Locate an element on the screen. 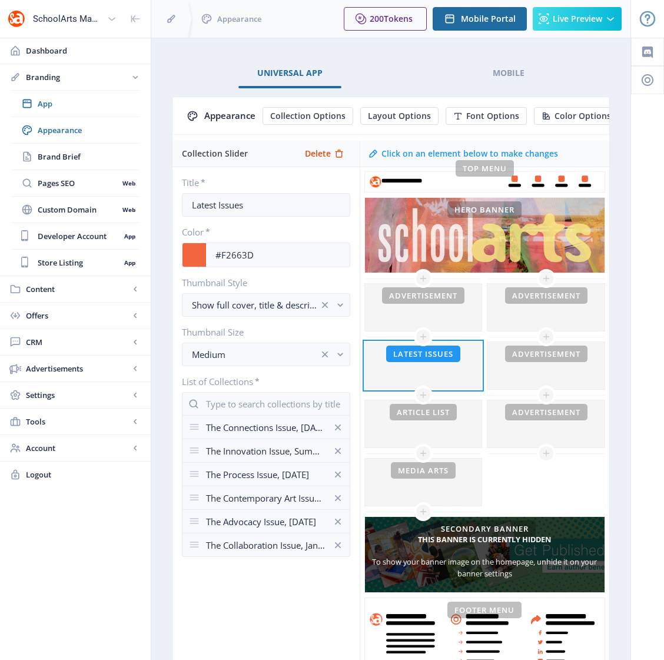  span: Custom Domain is located at coordinates (78, 209).